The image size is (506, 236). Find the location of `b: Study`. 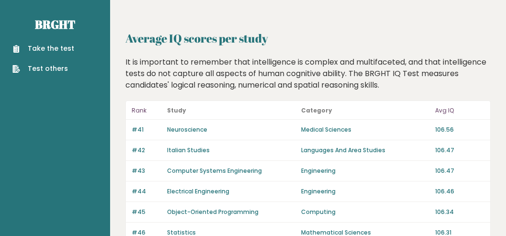

b: Study is located at coordinates (177, 110).